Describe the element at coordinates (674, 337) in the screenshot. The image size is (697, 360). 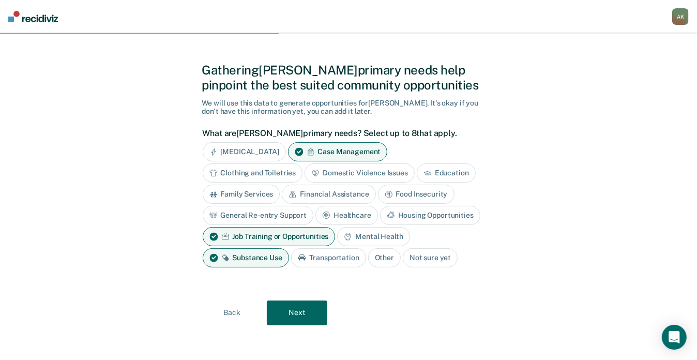
I see `div: Open Intercom Messenger` at that location.